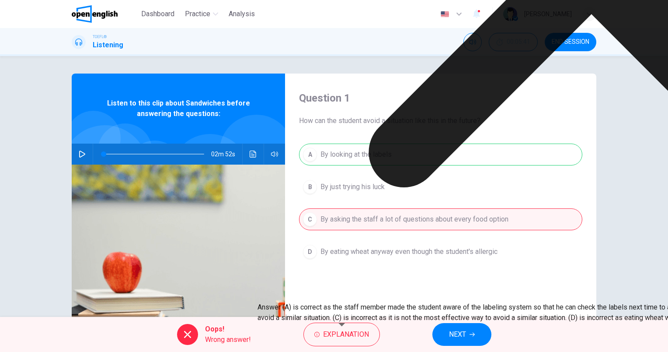  What do you see at coordinates (108, 45) in the screenshot?
I see `h1: Listening` at bounding box center [108, 45].